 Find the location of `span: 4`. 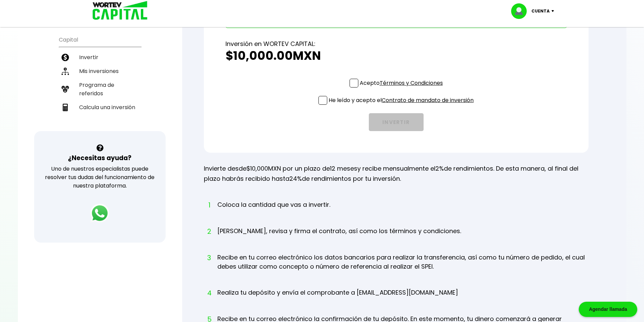

span: 4 is located at coordinates (209, 293).